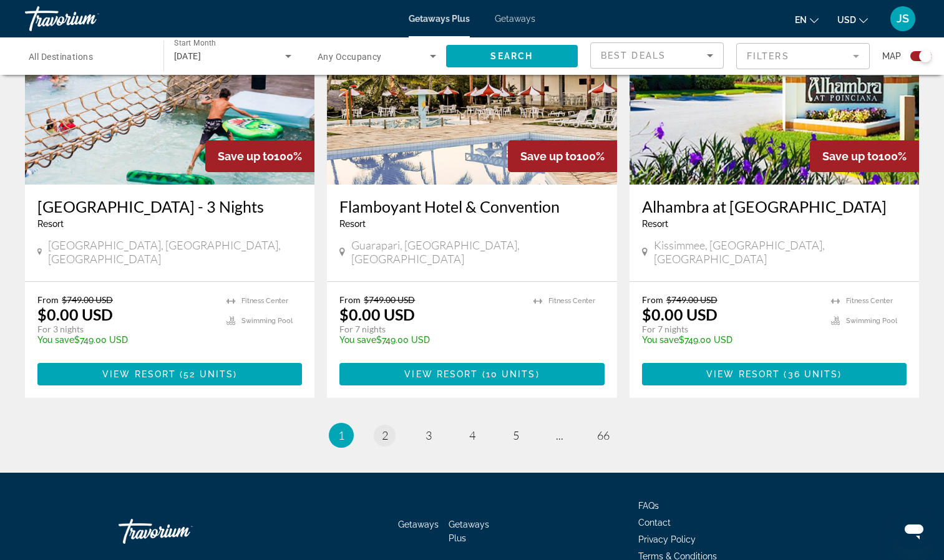 Image resolution: width=944 pixels, height=560 pixels. What do you see at coordinates (667, 539) in the screenshot?
I see `a: Privacy Policy` at bounding box center [667, 539].